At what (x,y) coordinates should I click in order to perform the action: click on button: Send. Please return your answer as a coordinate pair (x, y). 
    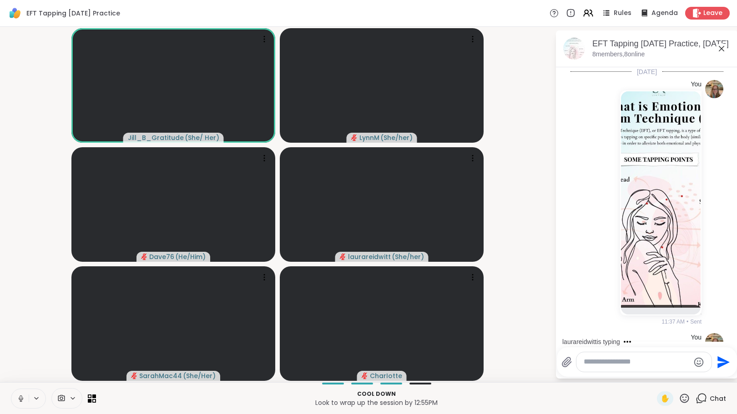
    Looking at the image, I should click on (722, 362).